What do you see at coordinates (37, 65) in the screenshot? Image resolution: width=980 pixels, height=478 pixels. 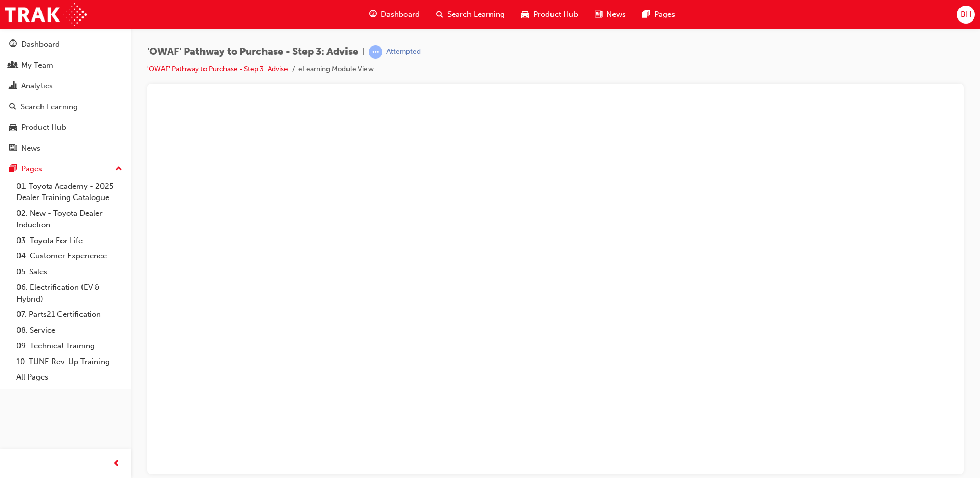 I see `div: My Team` at bounding box center [37, 65].